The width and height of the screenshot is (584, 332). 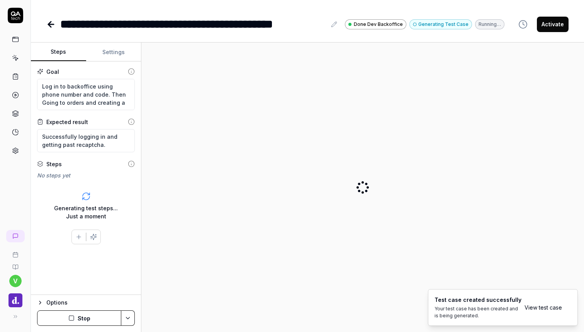 I want to click on button: Generating Test Case, so click(x=441, y=24).